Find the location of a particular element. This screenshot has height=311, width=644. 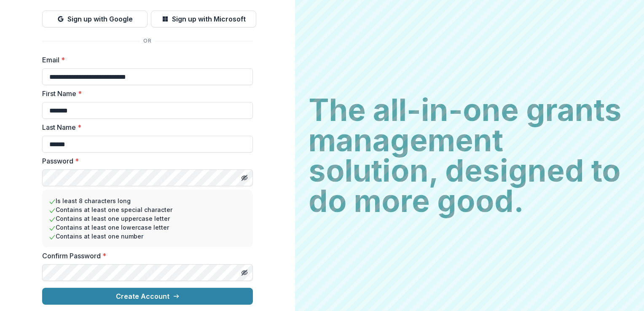

label: Confirm Password is located at coordinates (145, 256).